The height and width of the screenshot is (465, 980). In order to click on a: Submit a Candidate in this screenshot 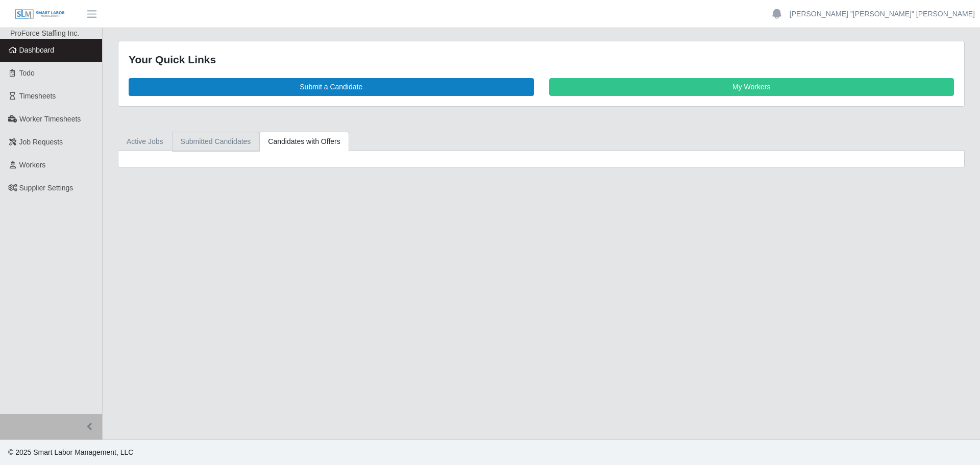, I will do `click(332, 87)`.